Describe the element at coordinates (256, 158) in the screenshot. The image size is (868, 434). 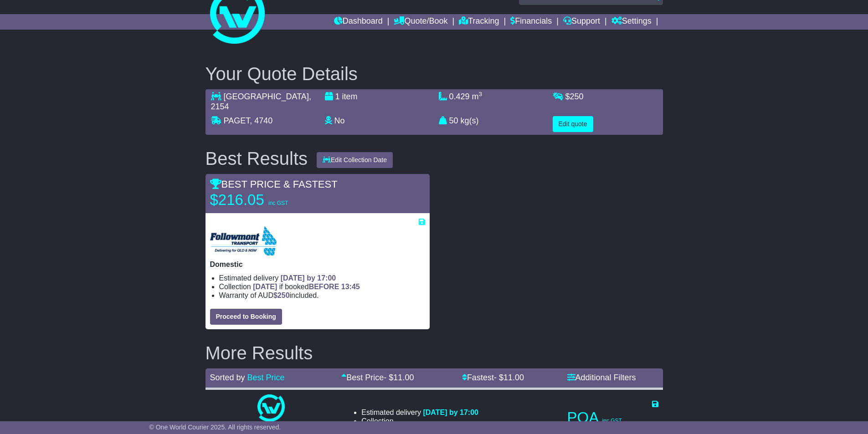
I see `div: Best Results` at that location.